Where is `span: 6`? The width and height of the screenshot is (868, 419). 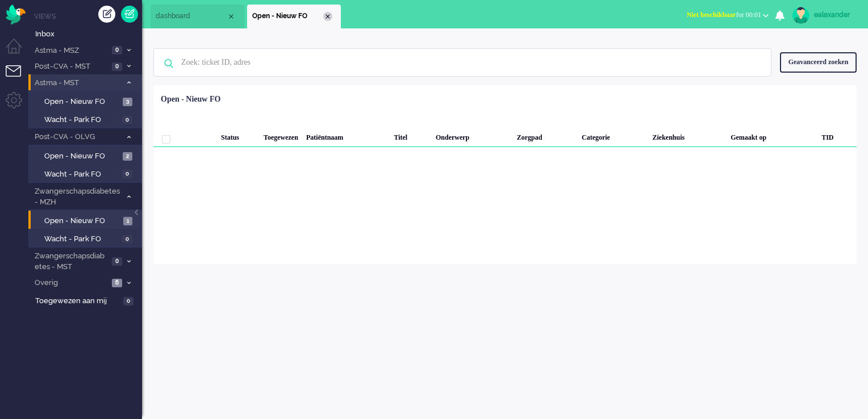 span: 6 is located at coordinates (117, 283).